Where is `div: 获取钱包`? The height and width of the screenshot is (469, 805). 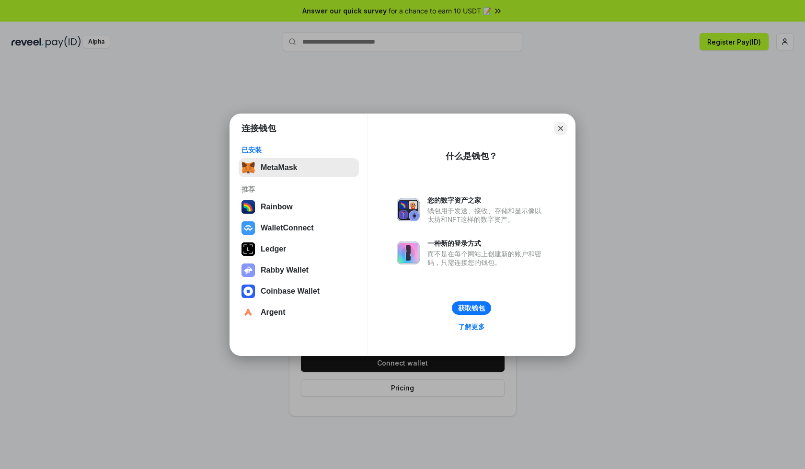 div: 获取钱包 is located at coordinates (471, 308).